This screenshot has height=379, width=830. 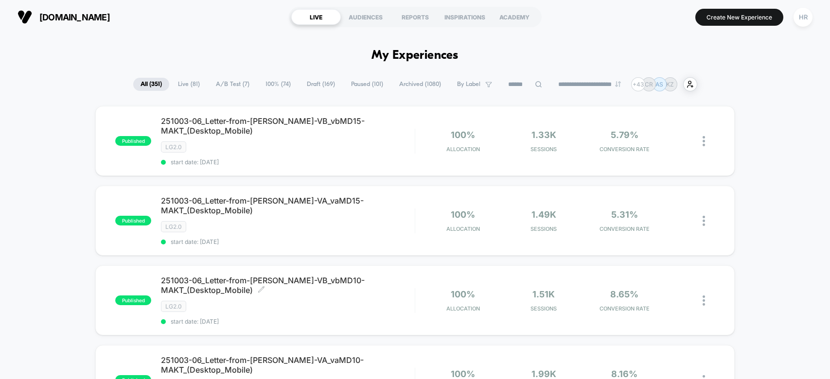 What do you see at coordinates (543, 214) in the screenshot?
I see `span: 1.49k` at bounding box center [543, 214].